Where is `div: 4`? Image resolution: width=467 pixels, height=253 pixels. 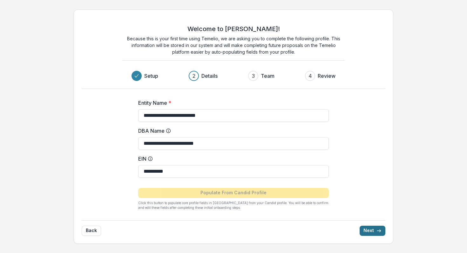 div: 4 is located at coordinates (310, 76).